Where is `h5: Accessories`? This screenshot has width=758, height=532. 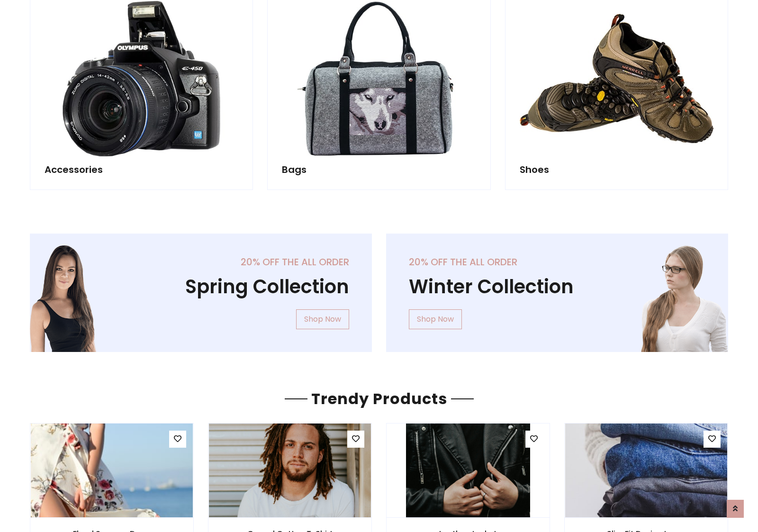
h5: Accessories is located at coordinates (141, 170).